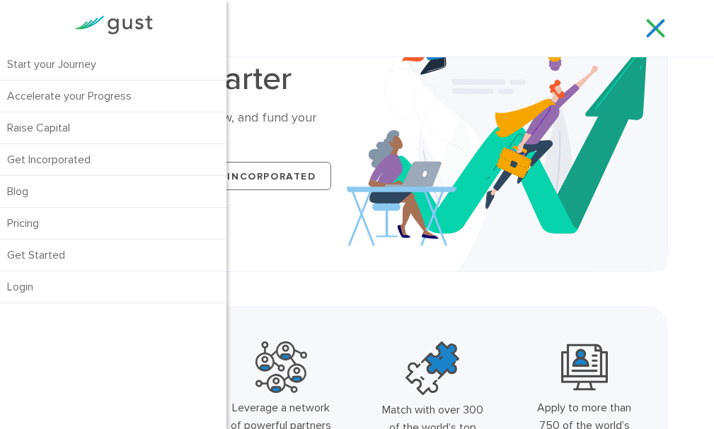 This screenshot has height=429, width=714. What do you see at coordinates (584, 367) in the screenshot?
I see `img: Leading Angel Investment` at bounding box center [584, 367].